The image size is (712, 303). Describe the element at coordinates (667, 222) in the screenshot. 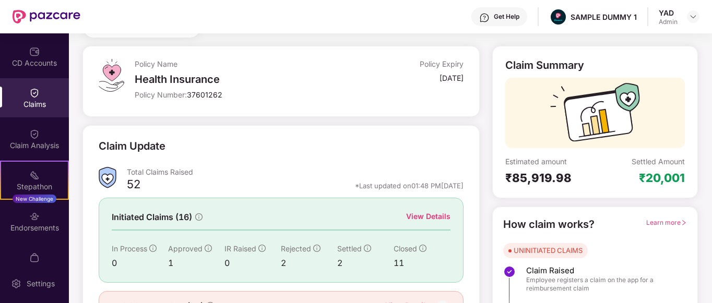

I see `span: Learn more` at that location.